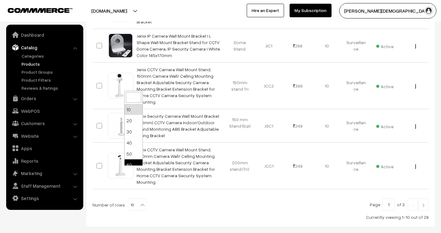 The width and height of the screenshot is (441, 233). Describe the element at coordinates (40, 10) in the screenshot. I see `img: COMMMERCE` at that location.